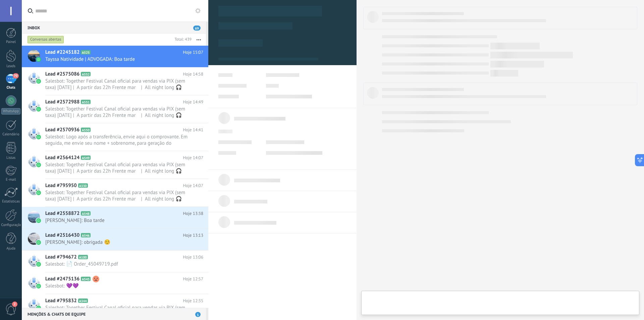 The height and width of the screenshot is (320, 644). What do you see at coordinates (193, 236) in the screenshot?
I see `span: Hoje 13:13` at bounding box center [193, 236].